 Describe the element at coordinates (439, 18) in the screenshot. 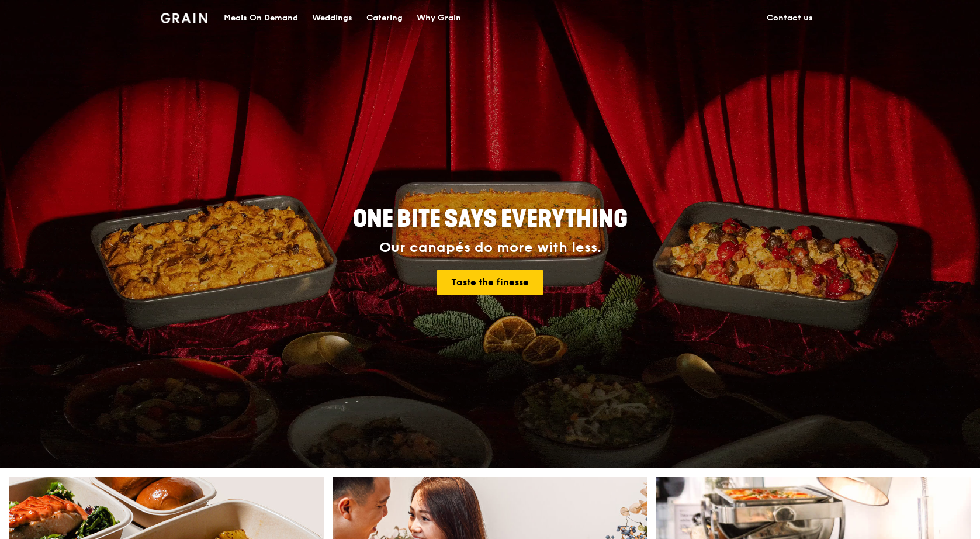

I see `div: Why Grain` at that location.